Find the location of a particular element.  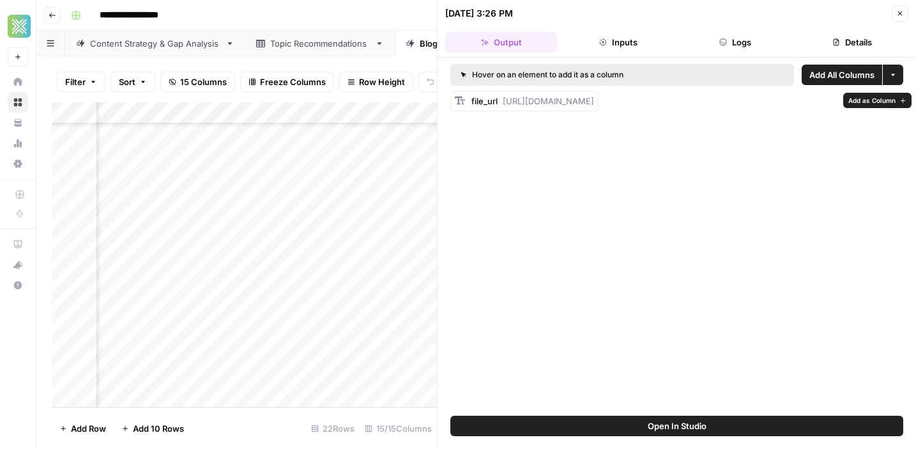

button: Add 10 Rows is located at coordinates (153, 428).